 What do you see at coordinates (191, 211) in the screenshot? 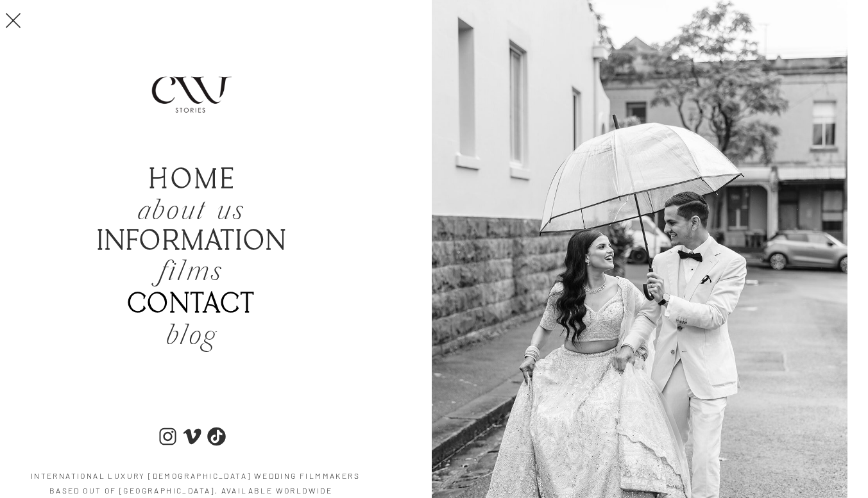
I see `i: about us` at bounding box center [191, 211].